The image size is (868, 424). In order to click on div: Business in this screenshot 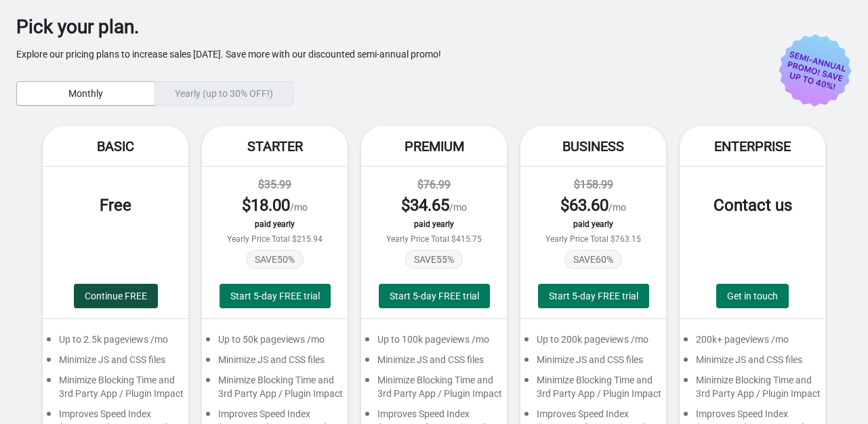, I will do `click(592, 146)`.